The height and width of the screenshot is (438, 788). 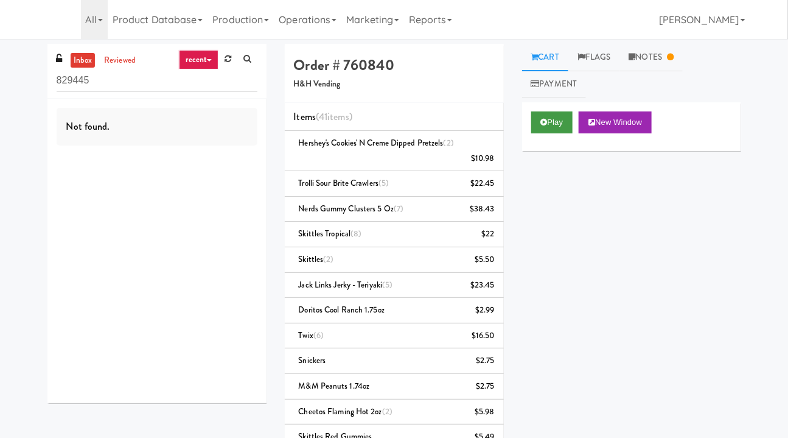 What do you see at coordinates (346, 284) in the screenshot?
I see `span: Jack Links Jerky - Teriyaki` at bounding box center [346, 284].